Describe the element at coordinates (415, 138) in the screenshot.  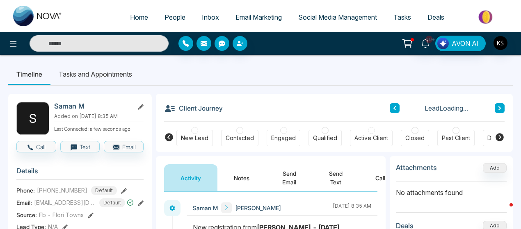
I see `div: Closed` at that location.